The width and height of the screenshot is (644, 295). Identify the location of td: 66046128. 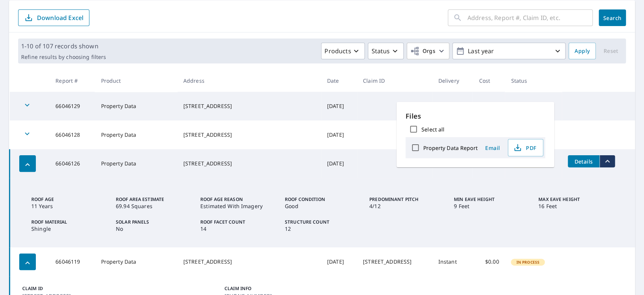
(72, 135).